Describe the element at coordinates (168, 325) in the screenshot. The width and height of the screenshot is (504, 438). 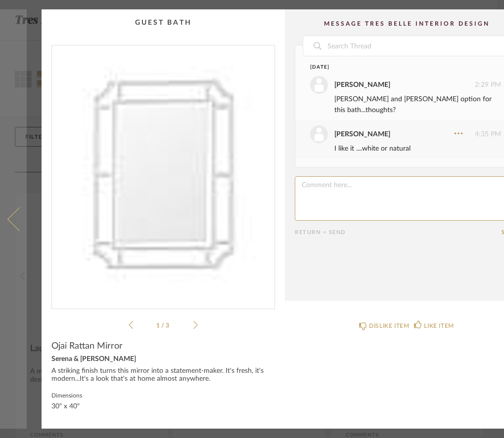
I see `span: 3` at that location.